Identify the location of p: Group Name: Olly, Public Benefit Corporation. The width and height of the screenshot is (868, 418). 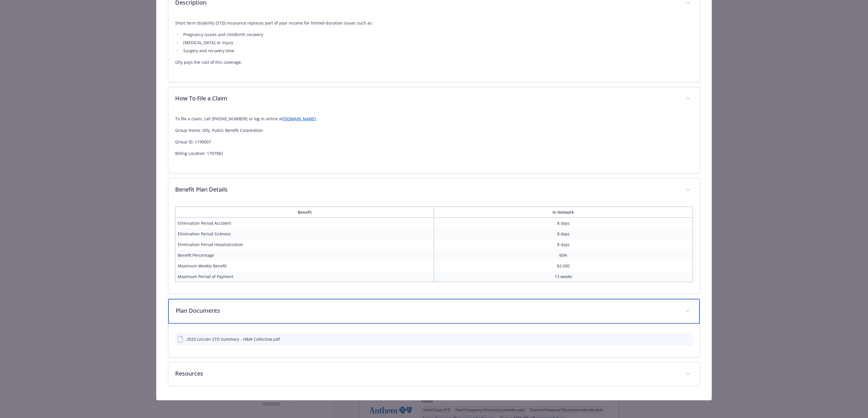
(434, 131).